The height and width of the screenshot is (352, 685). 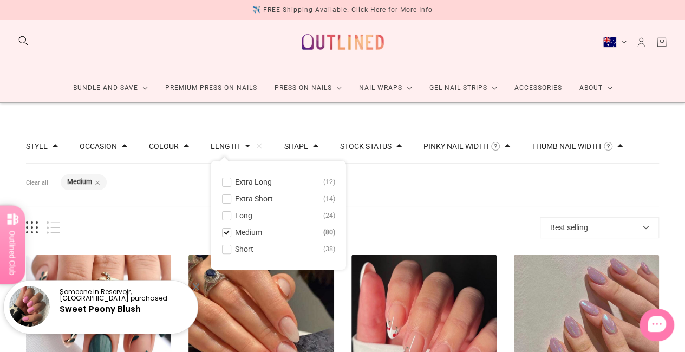 I want to click on a: Cart, so click(x=661, y=42).